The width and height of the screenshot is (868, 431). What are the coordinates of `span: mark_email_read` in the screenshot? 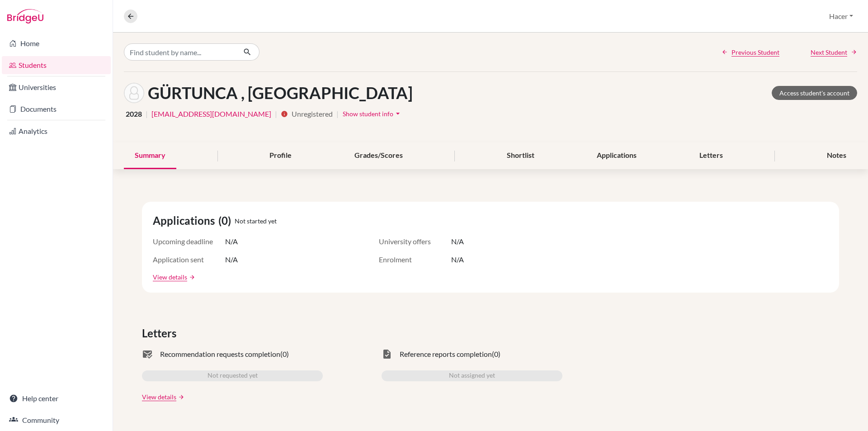 It's located at (147, 354).